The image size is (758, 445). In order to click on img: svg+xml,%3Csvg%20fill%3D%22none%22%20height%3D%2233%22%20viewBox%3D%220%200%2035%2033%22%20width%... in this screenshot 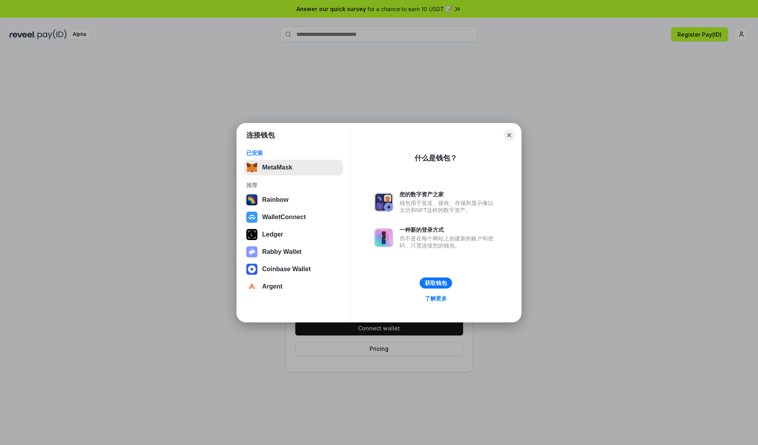, I will do `click(252, 168)`.